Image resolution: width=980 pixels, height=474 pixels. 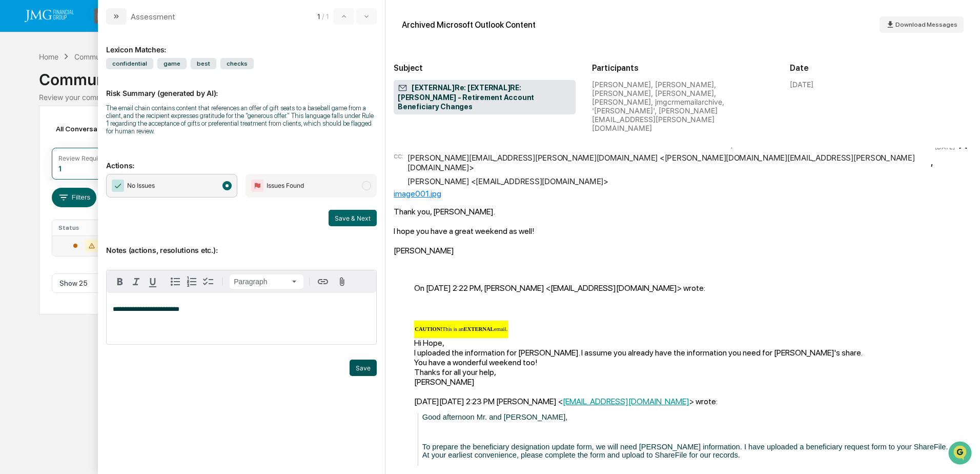 I want to click on span: Attestations, so click(x=106, y=215).